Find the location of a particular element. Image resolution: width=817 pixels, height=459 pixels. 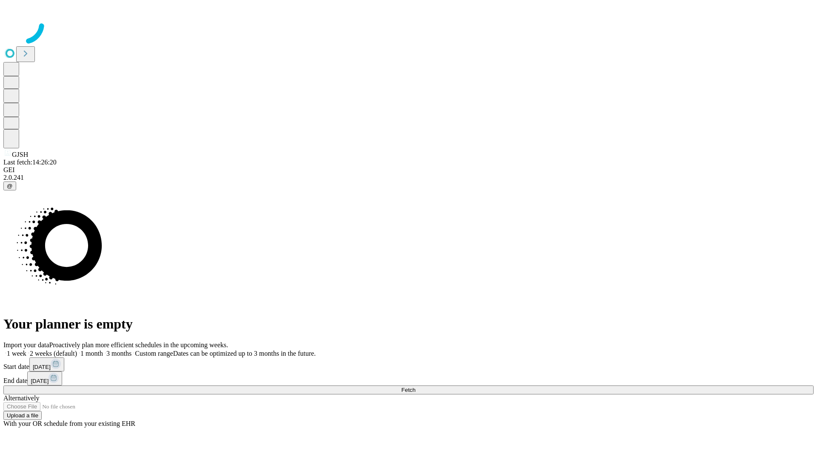

h1: Your planner is empty is located at coordinates (408, 324).